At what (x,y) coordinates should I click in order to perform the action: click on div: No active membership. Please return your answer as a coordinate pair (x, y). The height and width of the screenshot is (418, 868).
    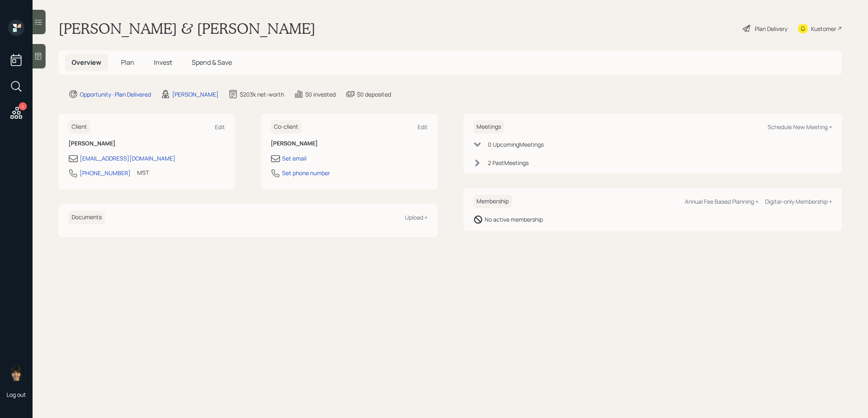
    Looking at the image, I should click on (513, 219).